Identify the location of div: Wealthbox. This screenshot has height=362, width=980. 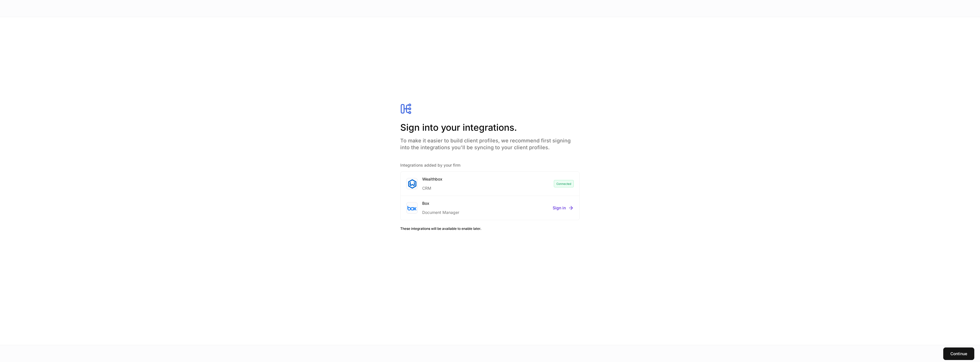
(432, 179).